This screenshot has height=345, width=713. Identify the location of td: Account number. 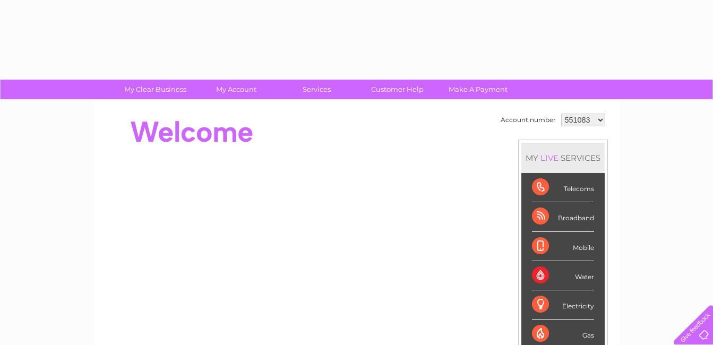
(528, 120).